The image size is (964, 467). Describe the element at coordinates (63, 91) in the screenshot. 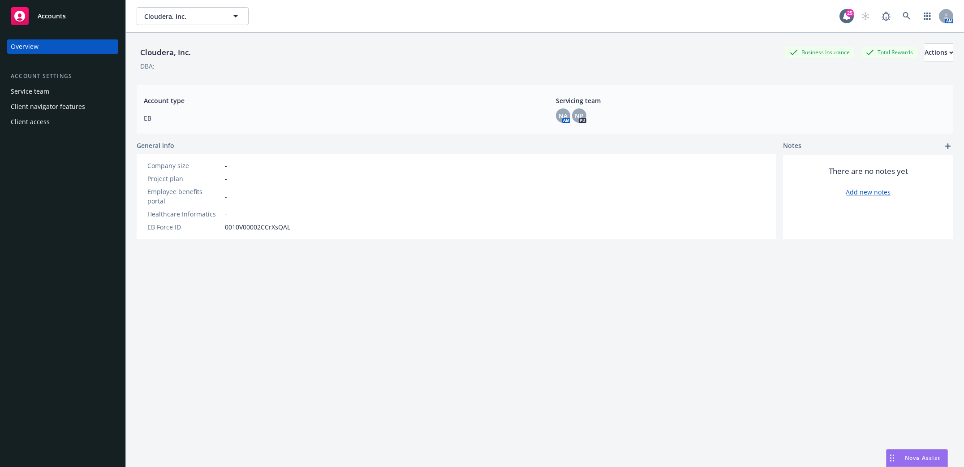

I see `a: Service team` at that location.